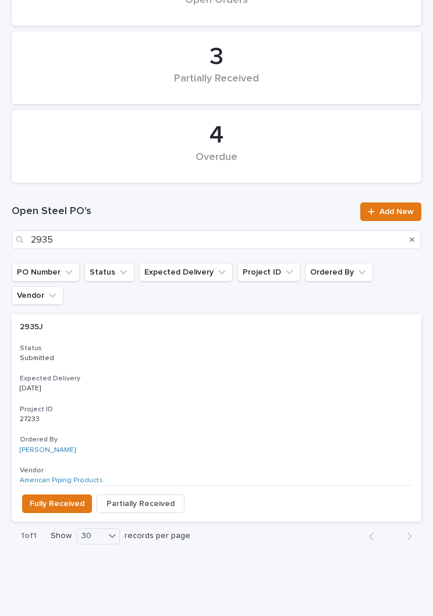 The image size is (433, 616). I want to click on a: Add New, so click(390, 212).